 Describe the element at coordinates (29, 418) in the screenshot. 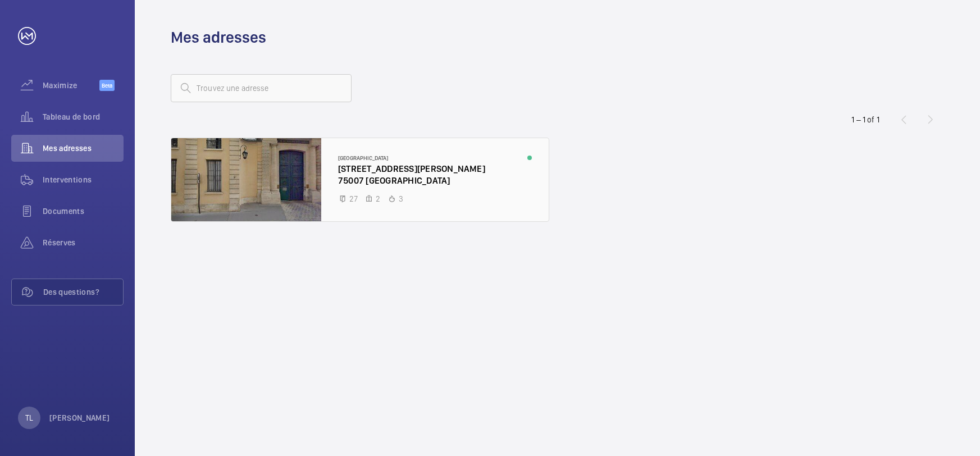

I see `p: TL` at that location.